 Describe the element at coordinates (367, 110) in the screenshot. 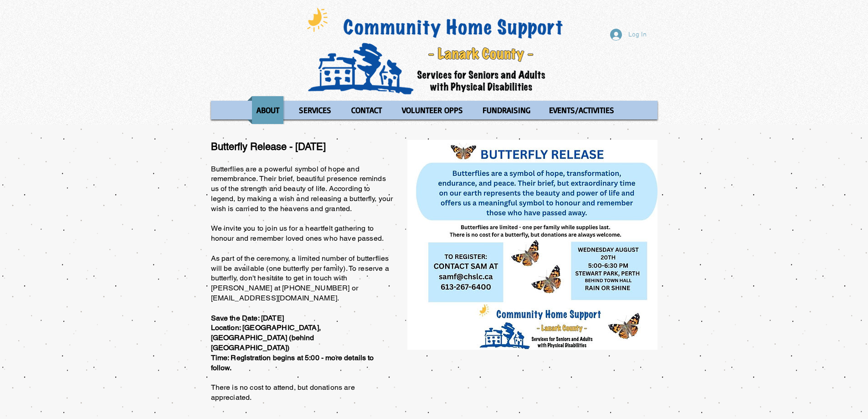

I see `a: CONTACT` at that location.